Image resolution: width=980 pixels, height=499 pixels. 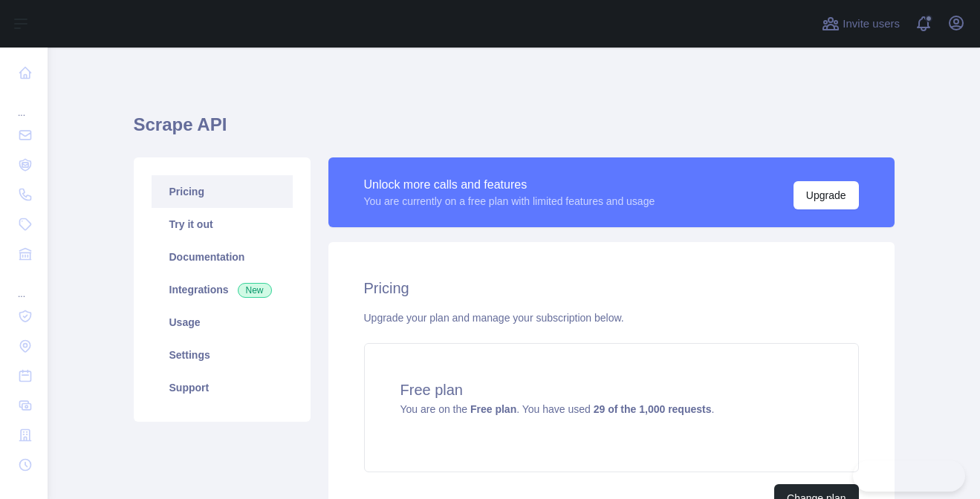 I want to click on div: Unlock more calls and features, so click(x=510, y=185).